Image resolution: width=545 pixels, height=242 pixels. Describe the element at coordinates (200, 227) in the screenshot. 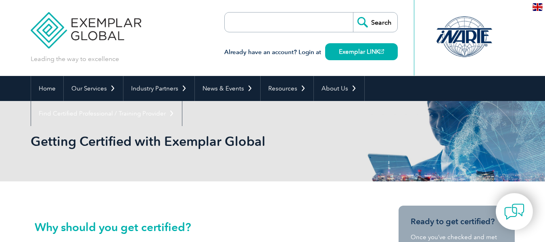

I see `h2: Why should you get certified?` at that location.